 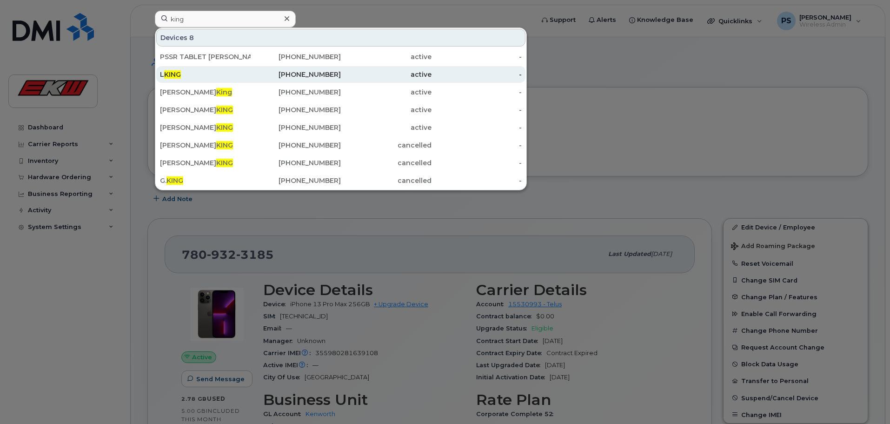 I want to click on span: 8, so click(x=192, y=38).